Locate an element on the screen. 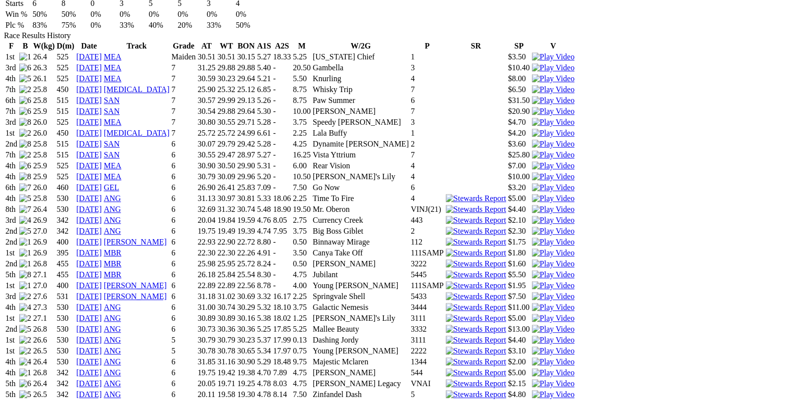 The image size is (806, 400). td: 30.59 is located at coordinates (206, 79).